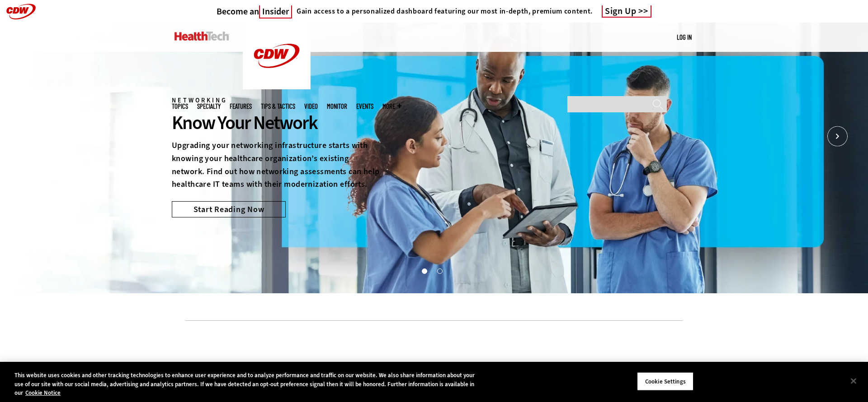  I want to click on button: Cookie Settings, so click(665, 381).